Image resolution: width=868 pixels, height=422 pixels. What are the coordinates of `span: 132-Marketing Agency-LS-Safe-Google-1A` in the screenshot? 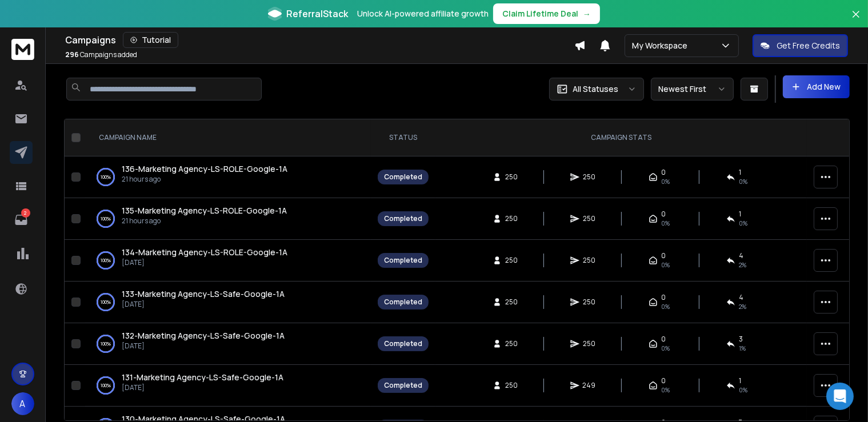 It's located at (203, 336).